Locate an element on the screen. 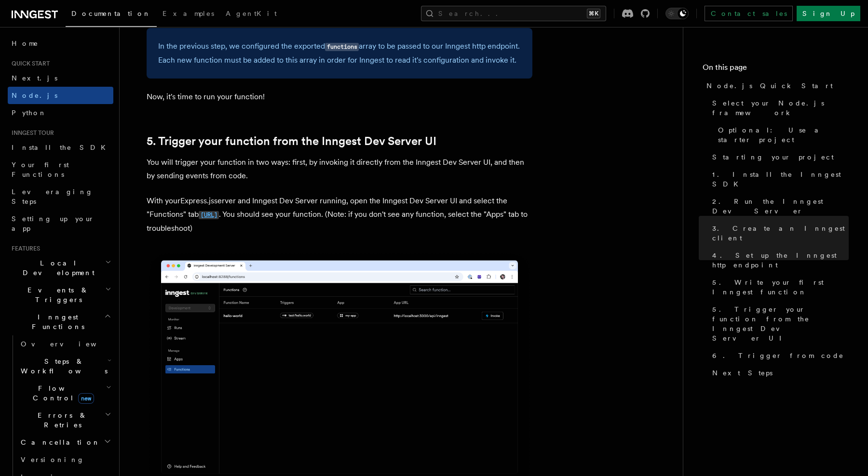 The width and height of the screenshot is (868, 476). a: 5. Write your first Inngest function is located at coordinates (778, 287).